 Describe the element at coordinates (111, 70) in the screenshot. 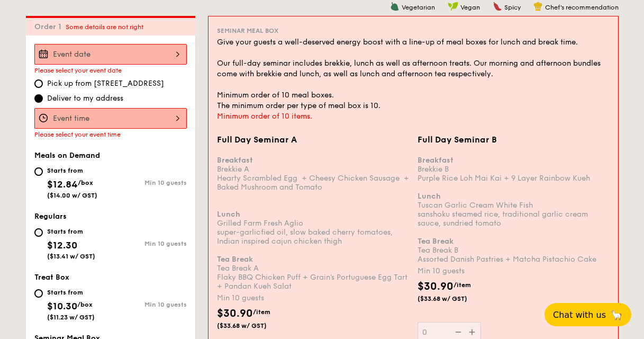

I see `div: Please select your event date` at that location.